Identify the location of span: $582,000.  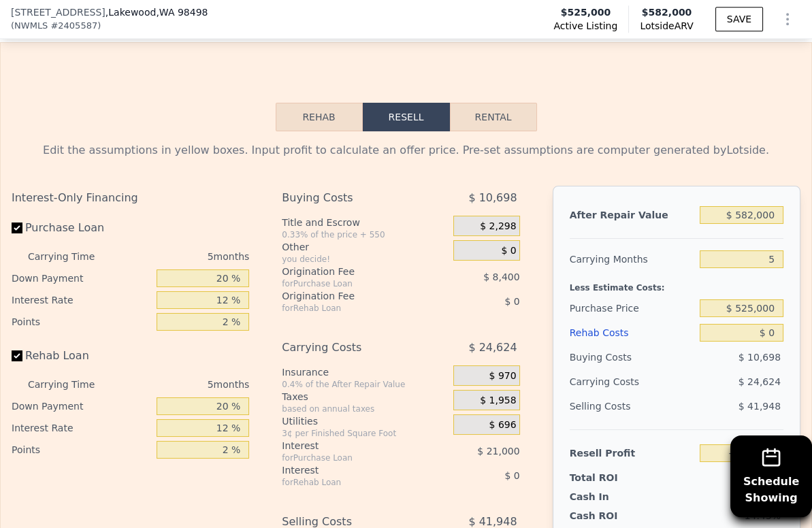
(667, 12).